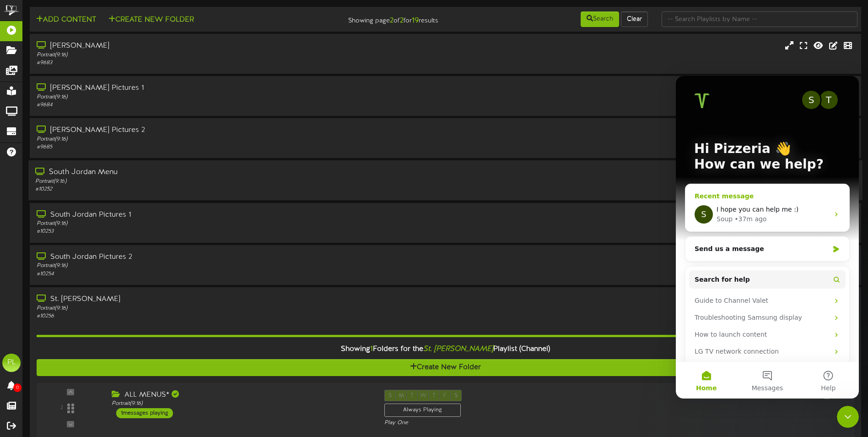 This screenshot has width=868, height=437. What do you see at coordinates (48, 143) in the screenshot?
I see `div: Soup` at bounding box center [48, 143].